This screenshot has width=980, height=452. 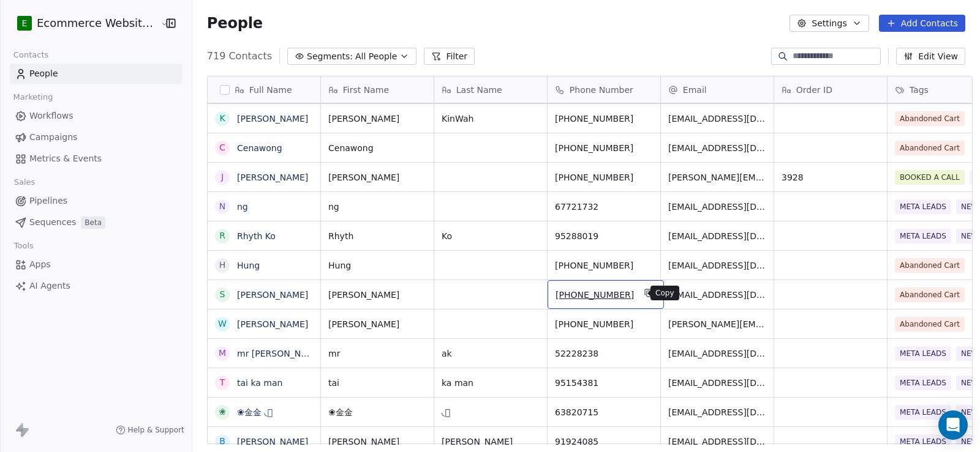 What do you see at coordinates (243, 207) in the screenshot?
I see `a: ng` at bounding box center [243, 207].